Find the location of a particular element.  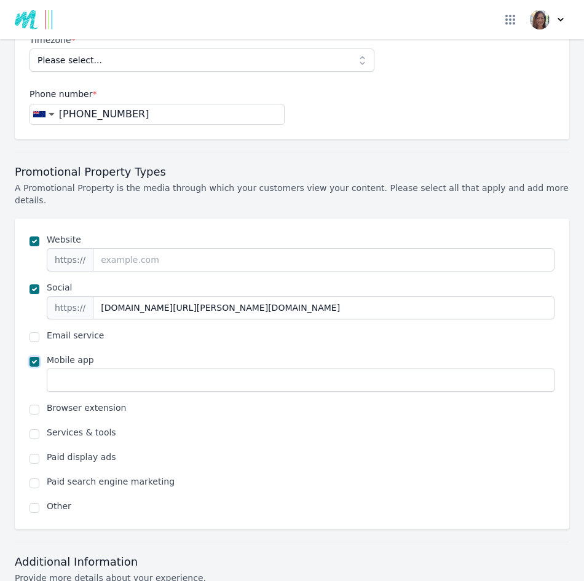

span: Phone number is located at coordinates (63, 94).